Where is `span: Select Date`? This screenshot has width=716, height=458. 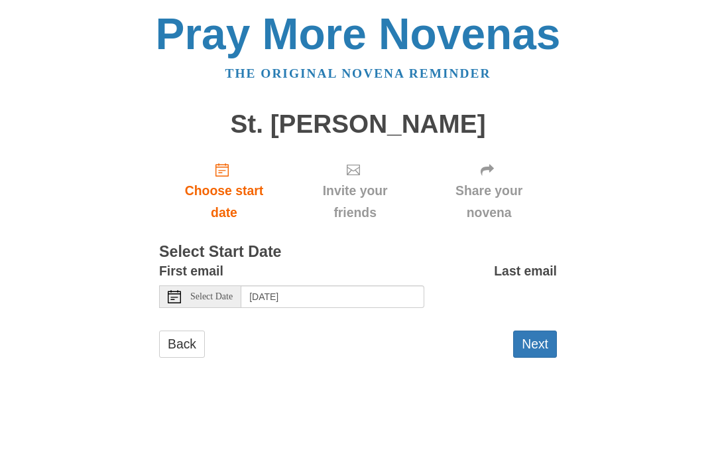
span: Select Date is located at coordinates (212, 296).